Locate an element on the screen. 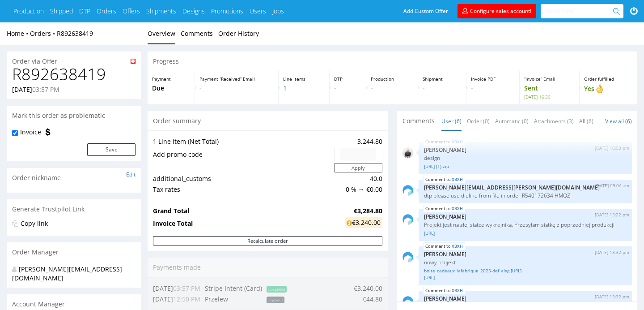  a: All (6) is located at coordinates (586, 121).